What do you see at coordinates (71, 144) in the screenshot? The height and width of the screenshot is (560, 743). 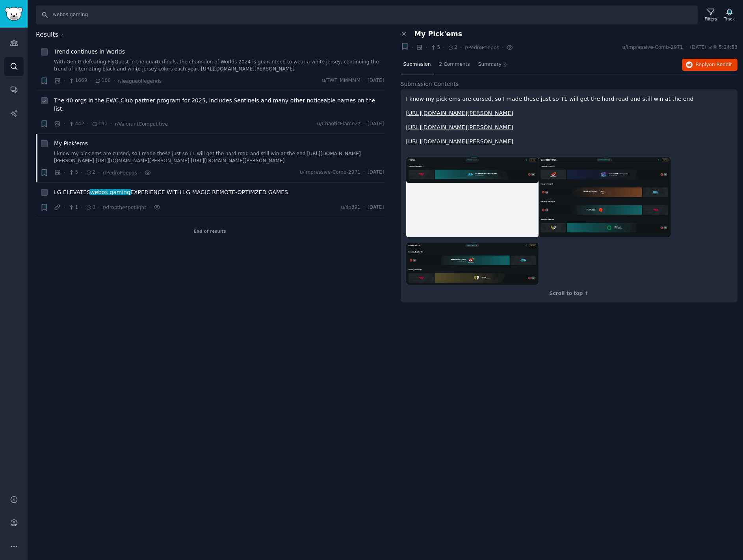 I see `a: My Pick'ems` at bounding box center [71, 144].